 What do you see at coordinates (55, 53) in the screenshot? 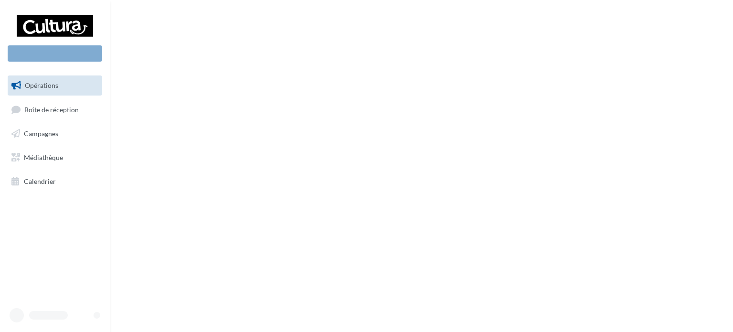
I see `div: Nouvelle campagne` at bounding box center [55, 53].